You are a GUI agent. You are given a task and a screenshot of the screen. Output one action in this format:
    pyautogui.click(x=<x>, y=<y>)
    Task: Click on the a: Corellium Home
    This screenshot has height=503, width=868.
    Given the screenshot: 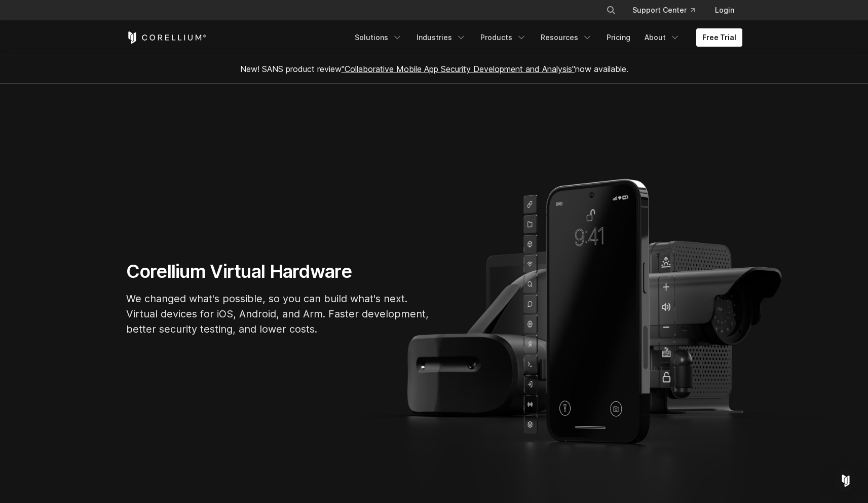 What is the action you would take?
    pyautogui.click(x=166, y=37)
    